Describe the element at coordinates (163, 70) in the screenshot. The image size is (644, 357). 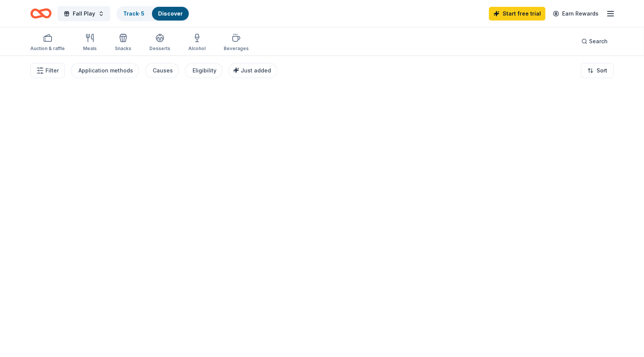
I see `div: Causes` at that location.